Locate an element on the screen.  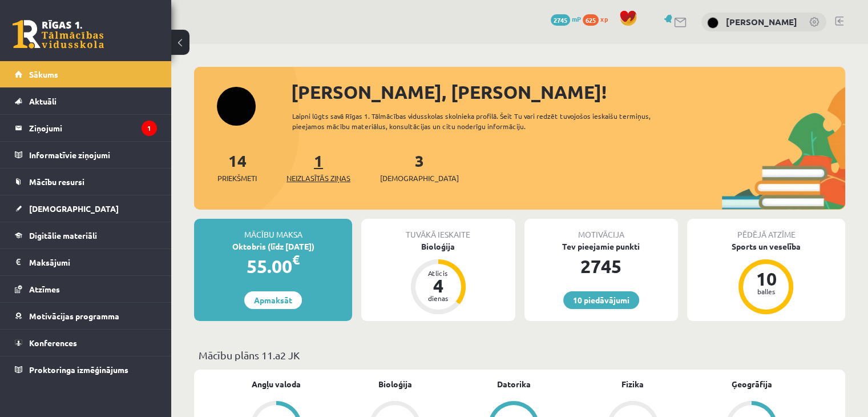
div: Mācību maksa is located at coordinates (273, 230).